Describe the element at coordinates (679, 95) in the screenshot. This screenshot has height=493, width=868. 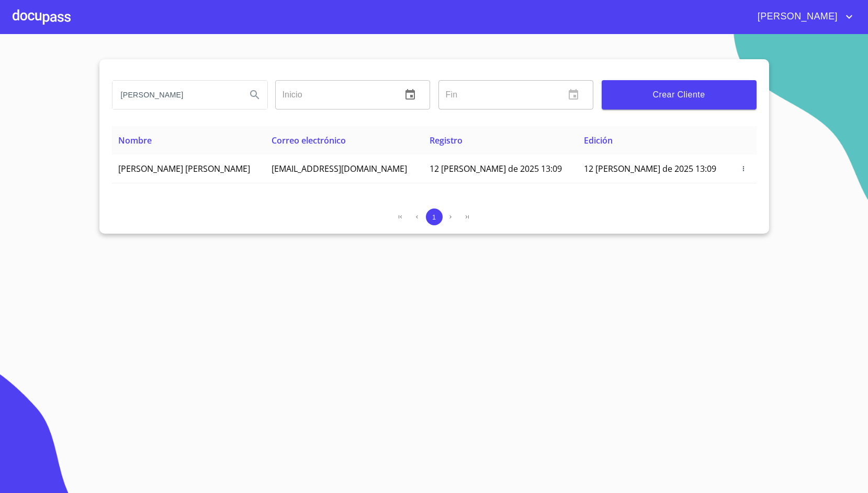
I see `button: Crear Cliente` at that location.